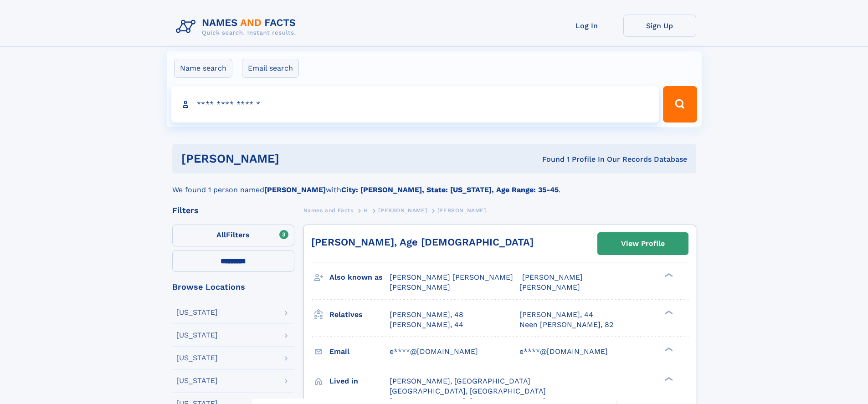 The image size is (868, 404). What do you see at coordinates (233, 235) in the screenshot?
I see `label: Filters` at bounding box center [233, 235].